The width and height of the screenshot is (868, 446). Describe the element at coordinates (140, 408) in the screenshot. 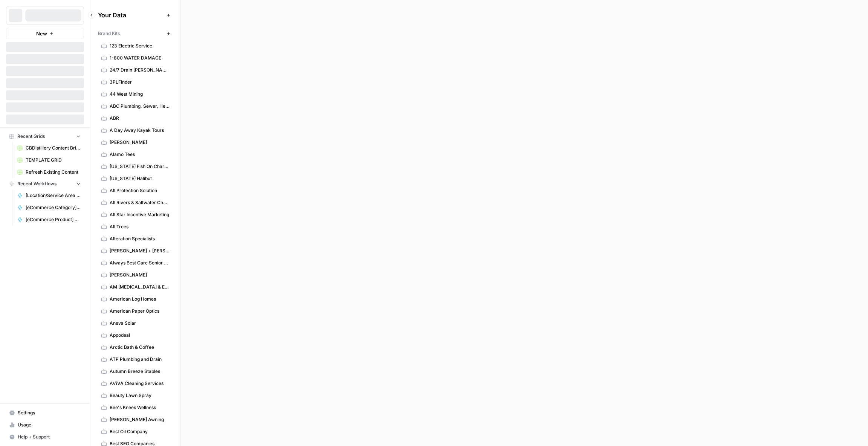

I see `span: Bee's Knees Wellness` at that location.